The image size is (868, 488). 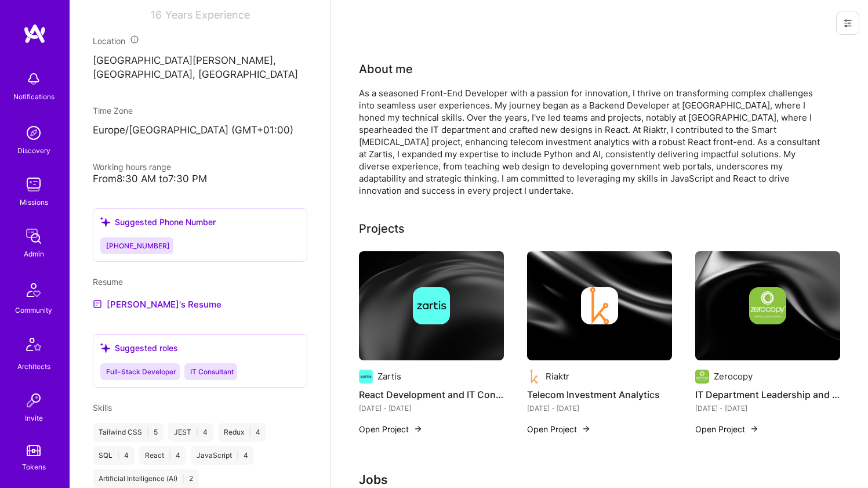 I want to click on div: Artificial Intelligence (AI) 2, so click(x=146, y=479).